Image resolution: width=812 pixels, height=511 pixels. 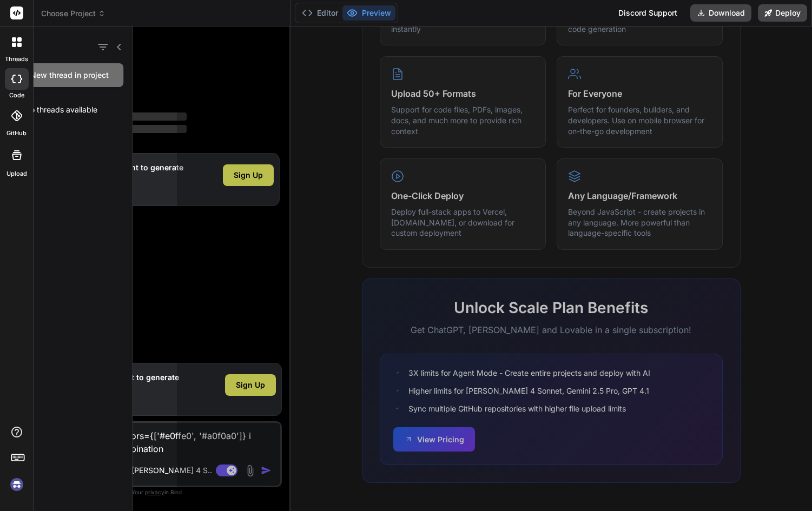 What do you see at coordinates (720, 13) in the screenshot?
I see `button: Download` at bounding box center [720, 13].